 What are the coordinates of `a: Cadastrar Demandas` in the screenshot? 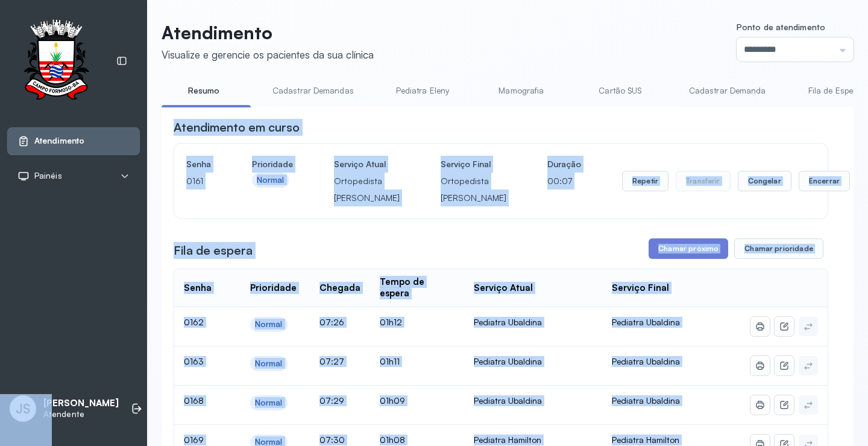 It's located at (313, 90).